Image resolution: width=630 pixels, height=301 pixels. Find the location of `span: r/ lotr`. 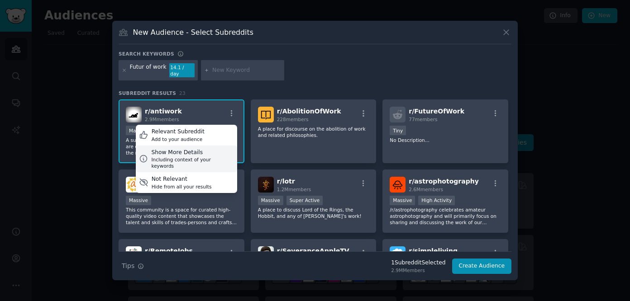

span: r/ lotr is located at coordinates (286, 182).